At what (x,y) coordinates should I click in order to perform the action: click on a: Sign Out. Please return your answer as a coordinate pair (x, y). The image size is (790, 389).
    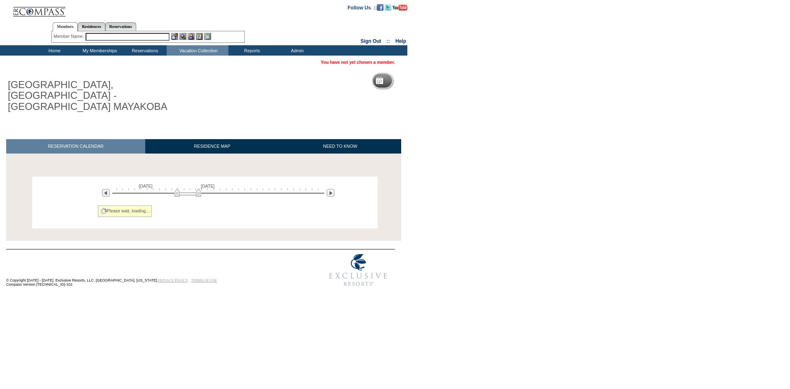
    Looking at the image, I should click on (371, 41).